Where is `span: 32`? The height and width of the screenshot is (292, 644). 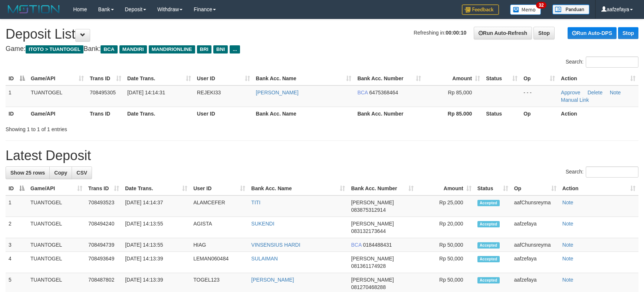
span: 32 is located at coordinates (541, 5).